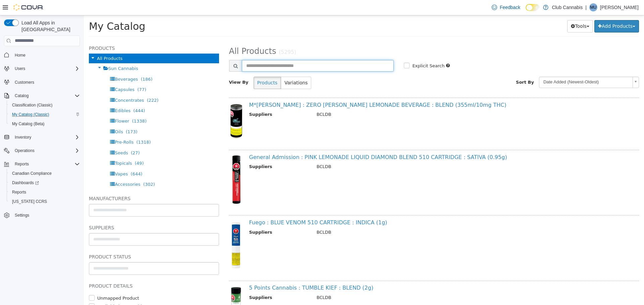 This screenshot has width=644, height=305. Describe the element at coordinates (41, 74) in the screenshot. I see `span: Capsules` at that location.